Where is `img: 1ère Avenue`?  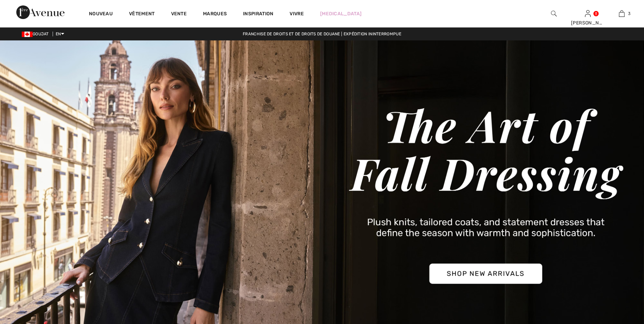 img: 1ère Avenue is located at coordinates (40, 12).